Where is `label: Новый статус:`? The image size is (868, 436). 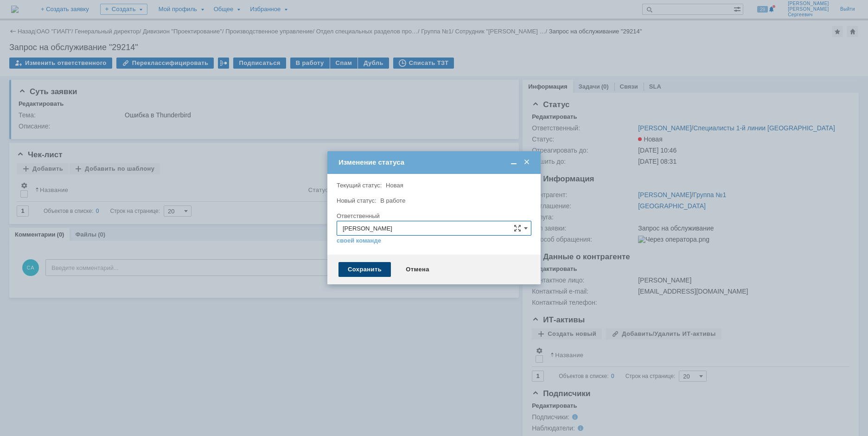 label: Новый статус: is located at coordinates (356, 201).